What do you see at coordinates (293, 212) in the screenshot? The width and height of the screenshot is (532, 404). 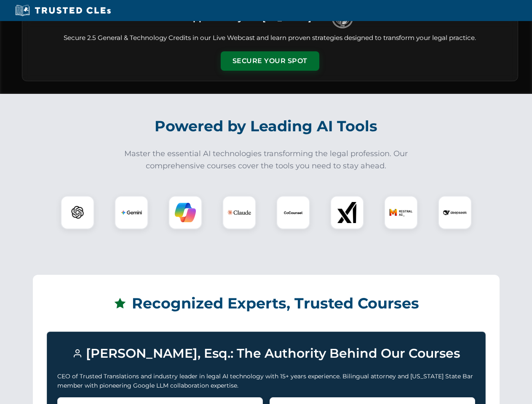 I see `img: CoCounsel Logo` at bounding box center [293, 212].